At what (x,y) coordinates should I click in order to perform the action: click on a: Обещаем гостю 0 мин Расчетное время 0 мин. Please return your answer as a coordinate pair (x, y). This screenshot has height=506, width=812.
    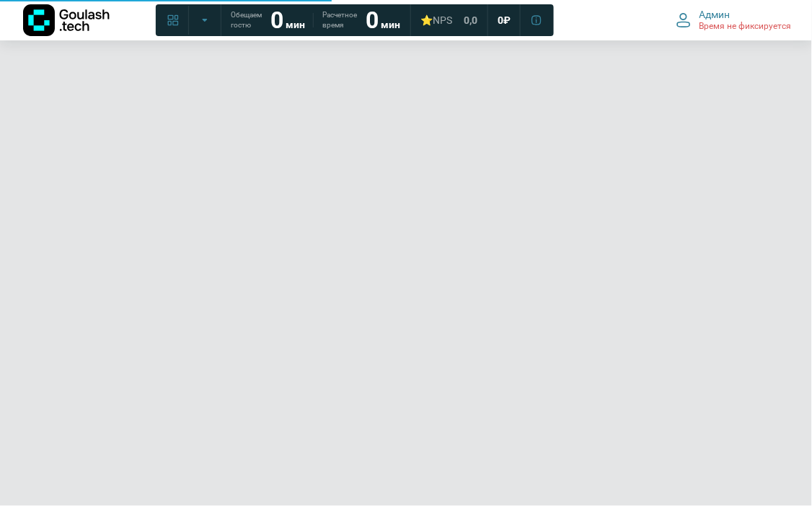
    Looking at the image, I should click on (315, 20).